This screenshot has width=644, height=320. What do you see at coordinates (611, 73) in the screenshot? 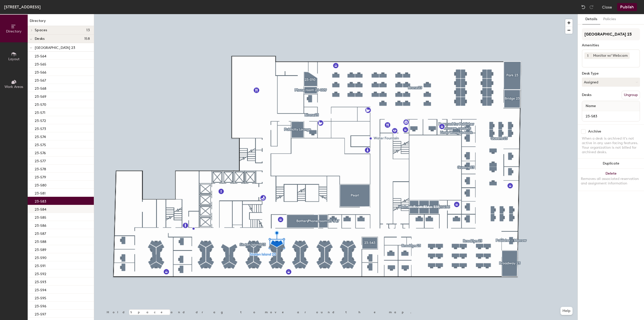
I see `div: Desk Type` at bounding box center [611, 73].